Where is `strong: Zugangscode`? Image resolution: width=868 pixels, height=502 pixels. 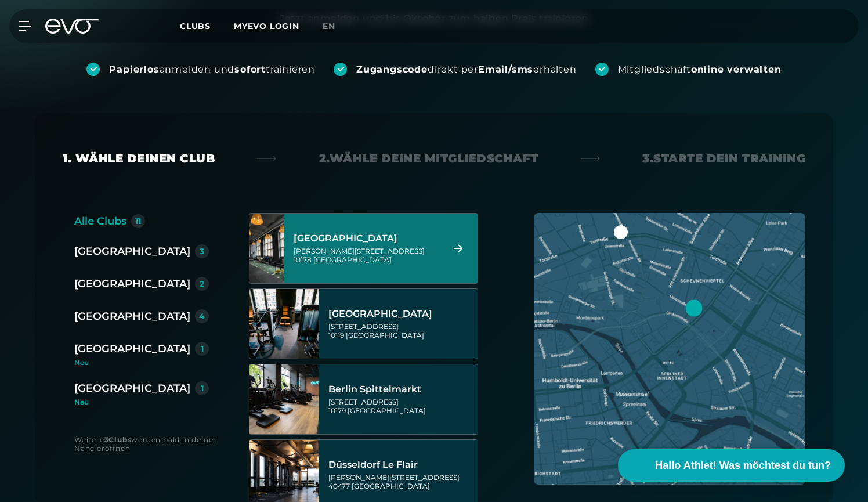
strong: Zugangscode is located at coordinates (392, 69).